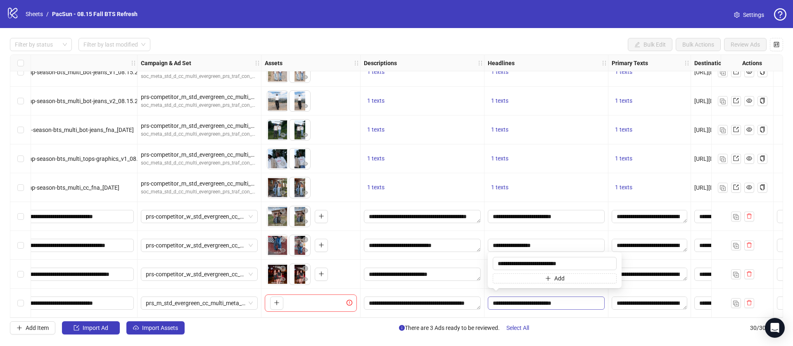  What do you see at coordinates (277, 217) in the screenshot?
I see `div: Asset 1` at bounding box center [277, 217].